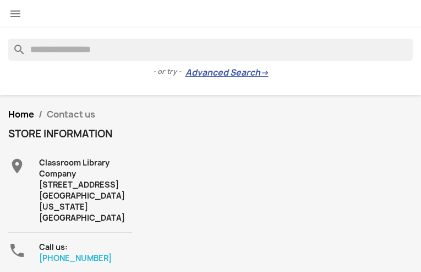 Image resolution: width=421 pixels, height=272 pixels. Describe the element at coordinates (169, 72) in the screenshot. I see `span: - or try -` at that location.